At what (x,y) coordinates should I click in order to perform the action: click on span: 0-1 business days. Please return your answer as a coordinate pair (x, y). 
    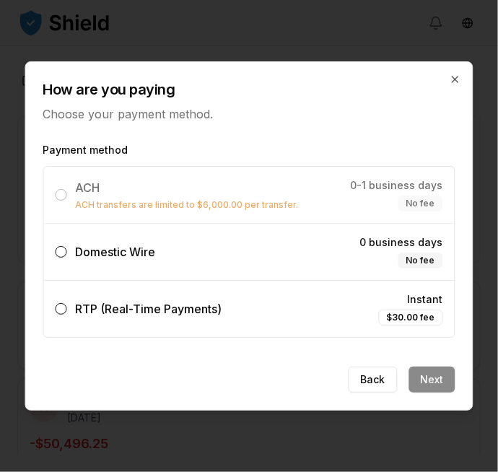
    Looking at the image, I should click on (397, 185).